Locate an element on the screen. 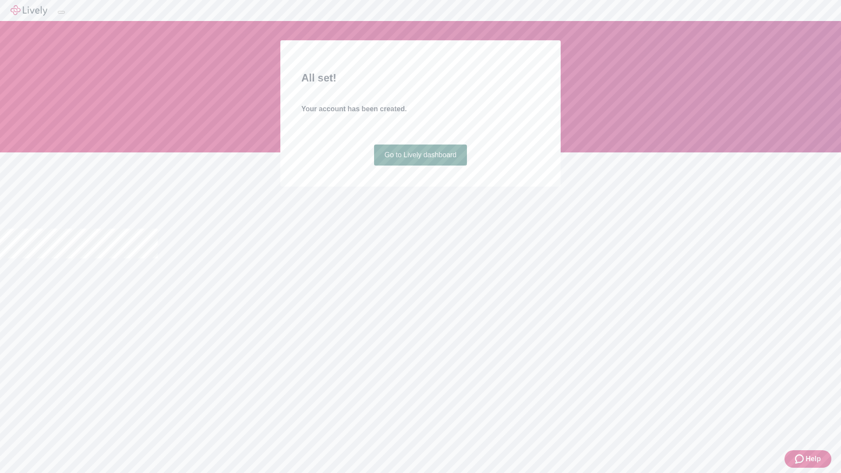 Image resolution: width=841 pixels, height=473 pixels. button: Zendesk support iconHelp is located at coordinates (808, 459).